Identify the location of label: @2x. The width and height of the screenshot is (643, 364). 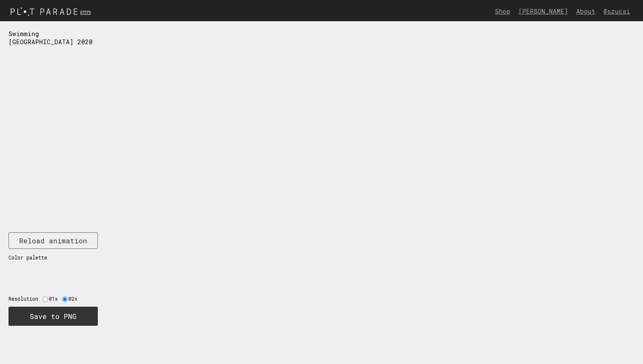
(75, 299).